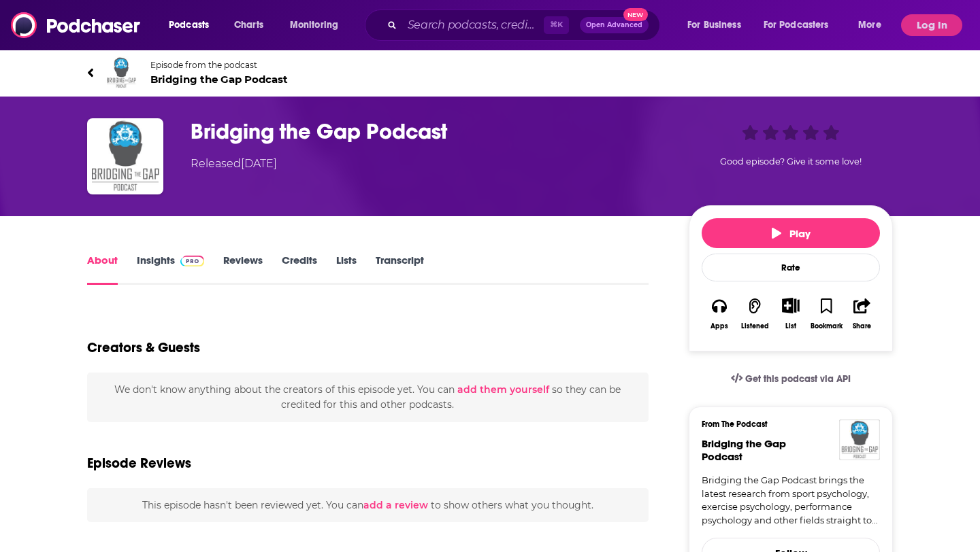 This screenshot has height=552, width=980. What do you see at coordinates (826, 314) in the screenshot?
I see `button: Bookmark` at bounding box center [826, 314].